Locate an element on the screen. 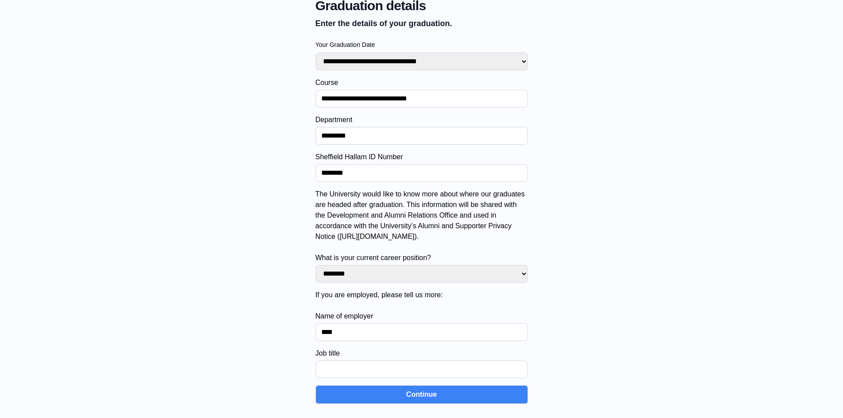 This screenshot has width=843, height=418. label: Job title is located at coordinates (422, 354).